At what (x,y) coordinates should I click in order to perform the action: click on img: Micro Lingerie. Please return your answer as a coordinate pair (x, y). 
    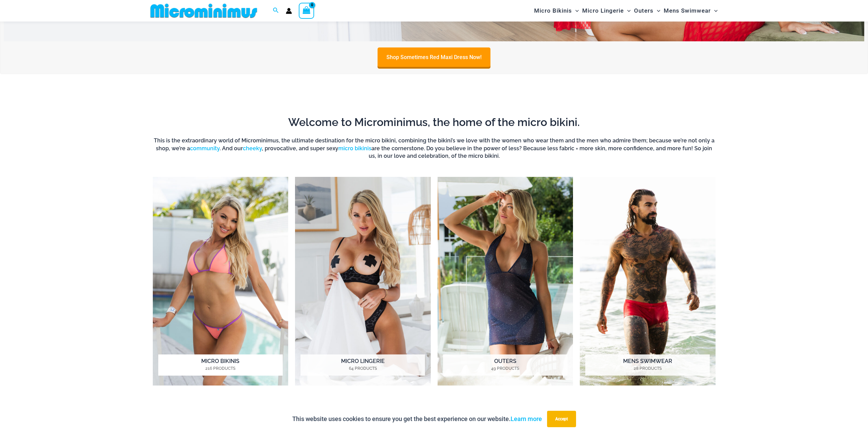
    Looking at the image, I should click on (363, 281).